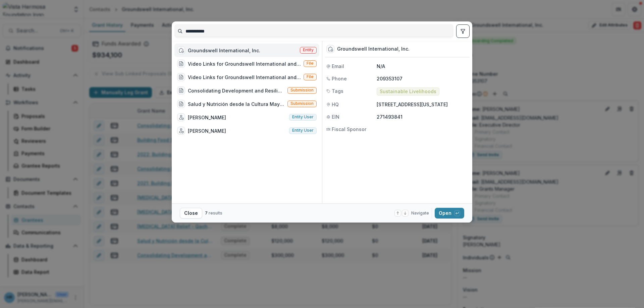  I want to click on span: Phone, so click(339, 78).